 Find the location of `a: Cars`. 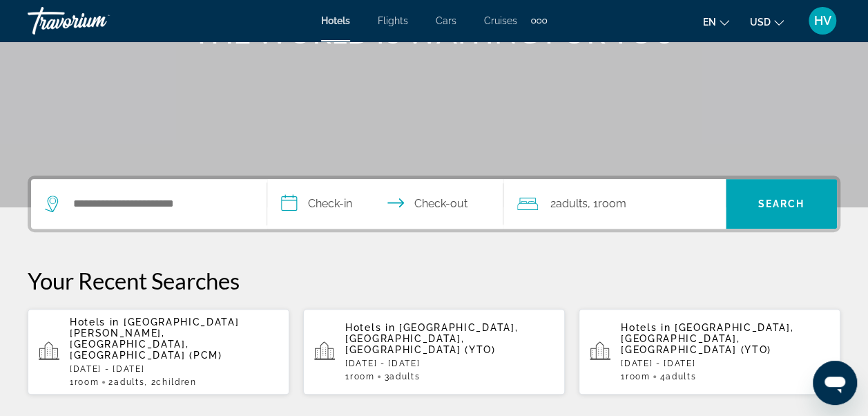

a: Cars is located at coordinates (446, 21).